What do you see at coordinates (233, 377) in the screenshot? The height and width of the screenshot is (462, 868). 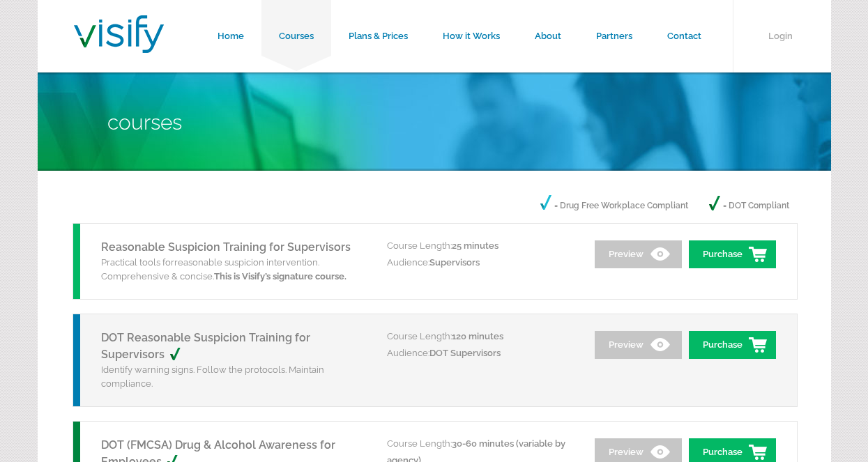 I see `p: Identify warning signs. Follow the protocols. Maintain compliance.` at bounding box center [233, 377].